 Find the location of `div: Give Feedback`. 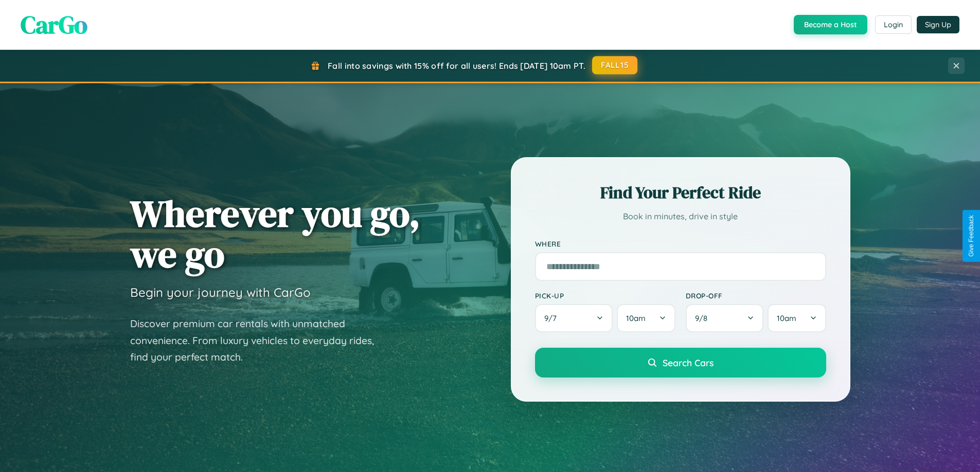

div: Give Feedback is located at coordinates (971, 236).